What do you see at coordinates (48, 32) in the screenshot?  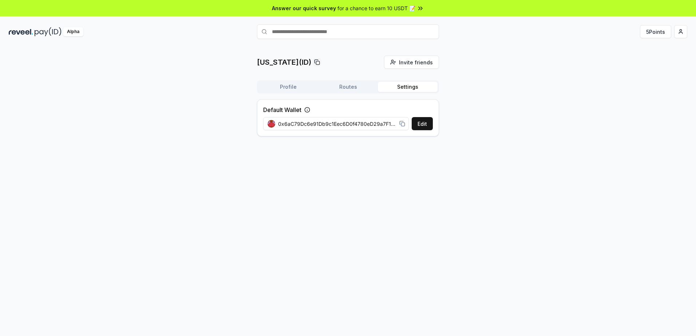 I see `img: pay_id` at bounding box center [48, 32].